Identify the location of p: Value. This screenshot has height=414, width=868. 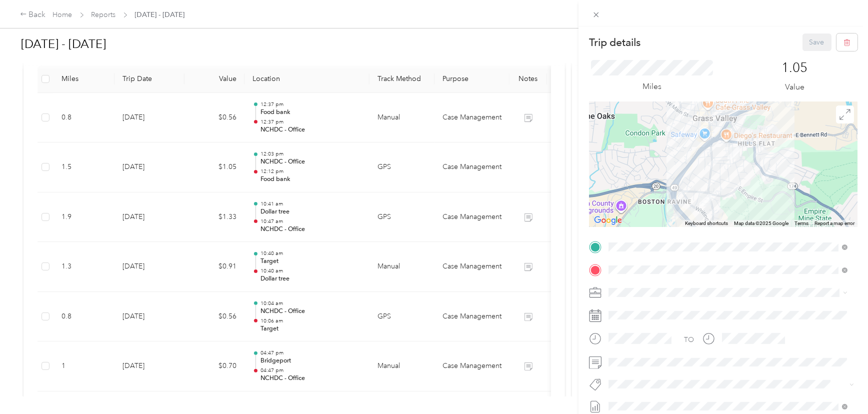
(794, 87).